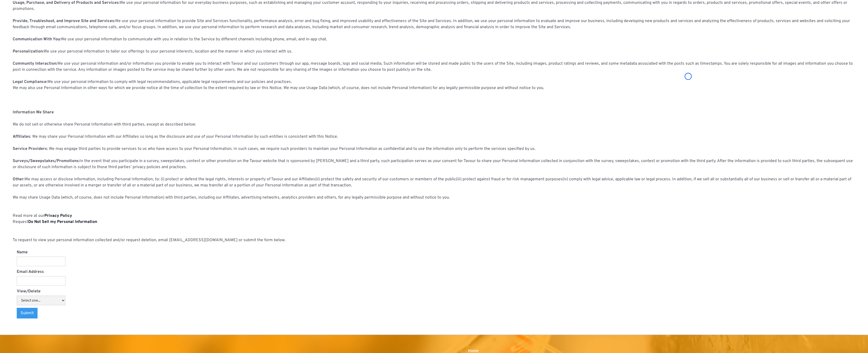  Describe the element at coordinates (64, 21) in the screenshot. I see `strong: Provide, Troubleshoot, and Improve Site and Services:` at that location.